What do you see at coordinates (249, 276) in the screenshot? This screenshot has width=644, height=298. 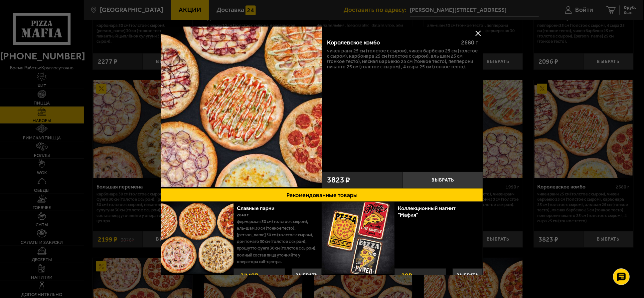 I see `strong: 2749 ₽` at bounding box center [249, 276].